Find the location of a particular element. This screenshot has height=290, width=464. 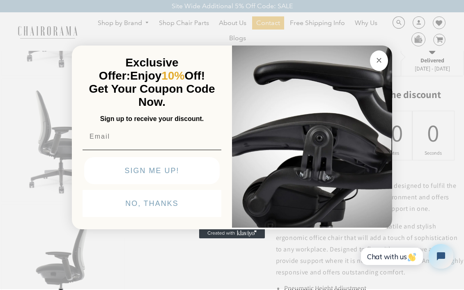

span: Sign up to receive your discount. is located at coordinates (152, 119).